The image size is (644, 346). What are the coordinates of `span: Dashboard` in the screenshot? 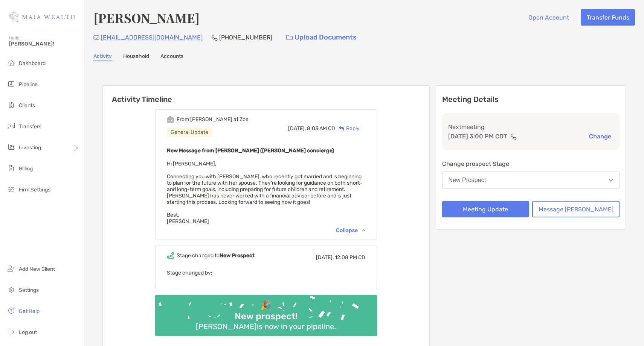 It's located at (32, 63).